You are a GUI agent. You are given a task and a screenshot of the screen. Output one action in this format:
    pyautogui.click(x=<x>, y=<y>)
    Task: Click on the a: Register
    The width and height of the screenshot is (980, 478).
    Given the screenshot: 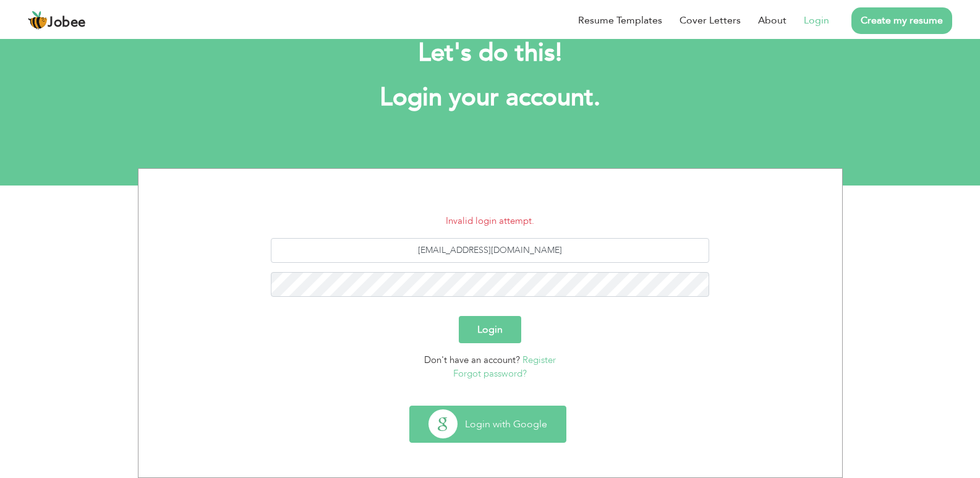 What is the action you would take?
    pyautogui.click(x=539, y=360)
    